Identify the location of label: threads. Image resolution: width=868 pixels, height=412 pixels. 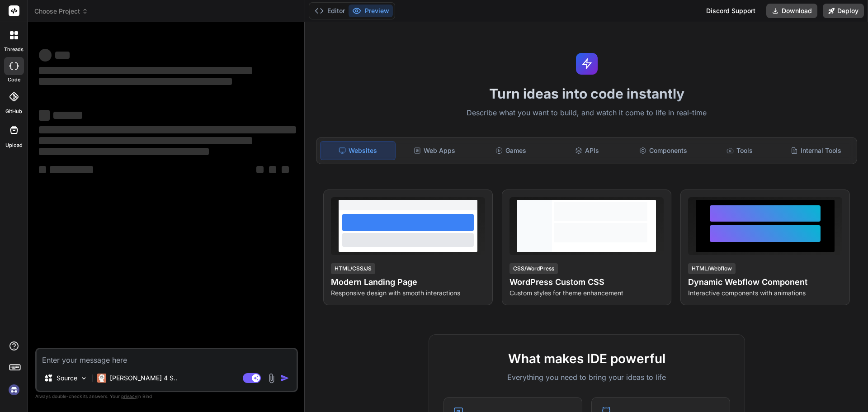
(14, 49).